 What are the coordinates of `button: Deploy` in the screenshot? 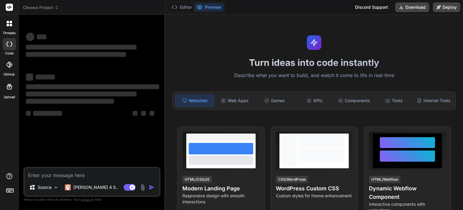 It's located at (447, 7).